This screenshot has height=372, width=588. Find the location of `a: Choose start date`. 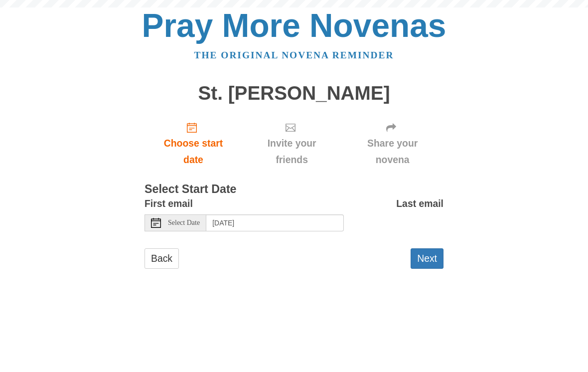

a: Choose start date is located at coordinates (193, 143).